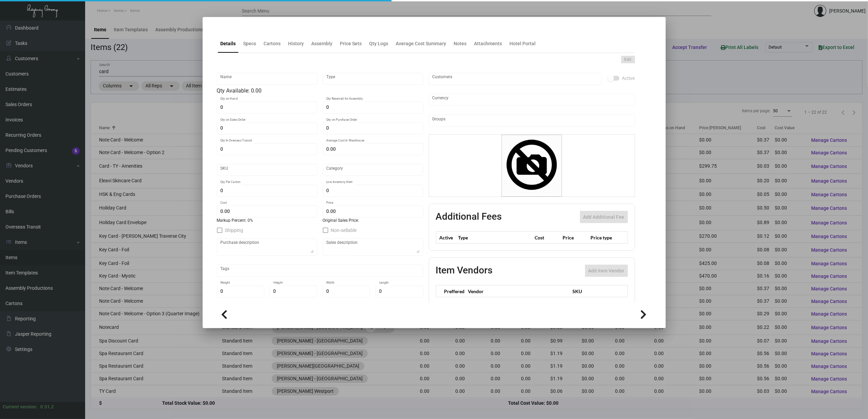 This screenshot has height=419, width=868. Describe the element at coordinates (606, 271) in the screenshot. I see `button: Add item Vendor` at that location.